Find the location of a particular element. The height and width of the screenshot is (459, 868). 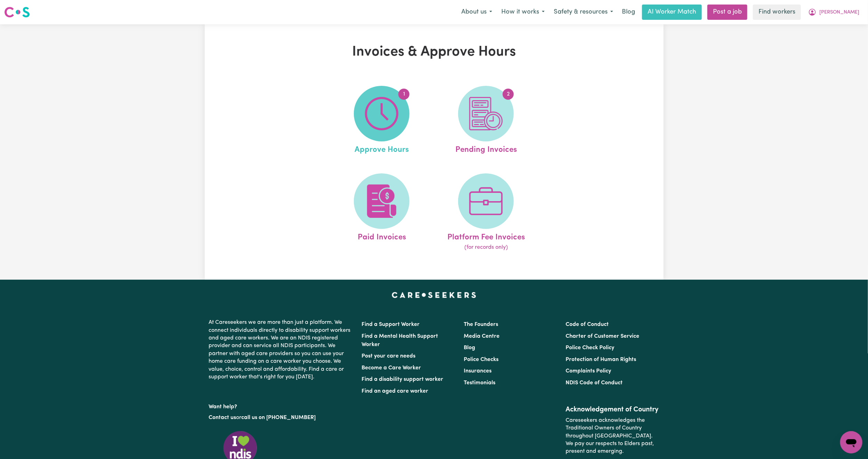

h1: Invoices & Approve Hours is located at coordinates (434, 52).